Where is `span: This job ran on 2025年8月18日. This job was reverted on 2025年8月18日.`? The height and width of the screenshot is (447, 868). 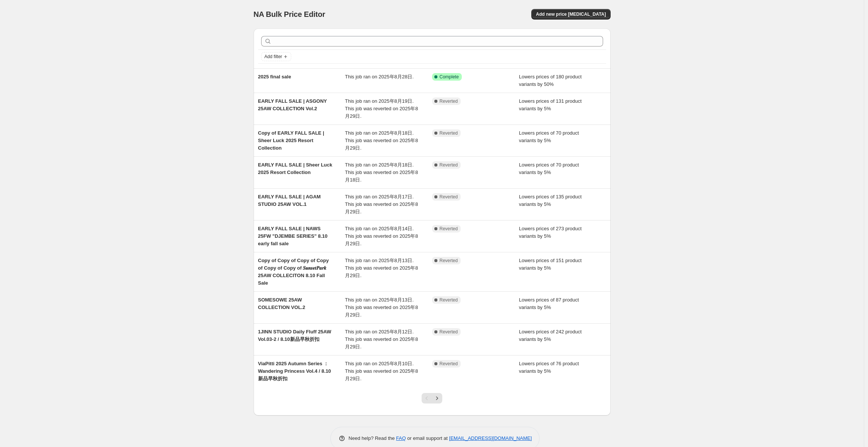
span: This job ran on 2025年8月18日. This job was reverted on 2025年8月18日. is located at coordinates (382, 172).